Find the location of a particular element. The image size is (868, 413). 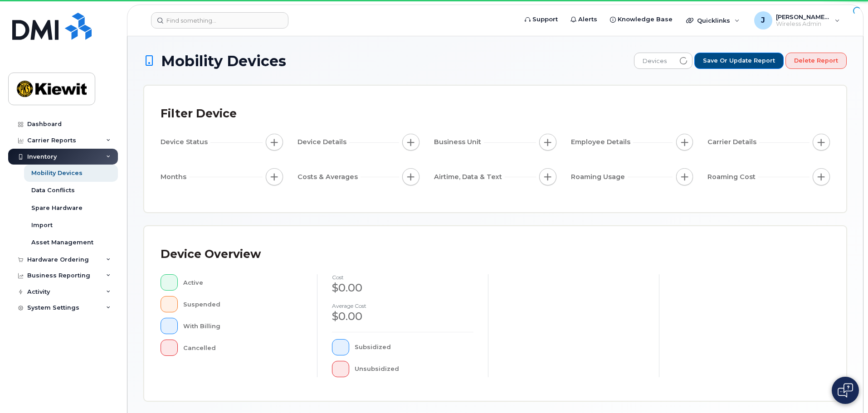

h4: Average cost is located at coordinates (403, 306).